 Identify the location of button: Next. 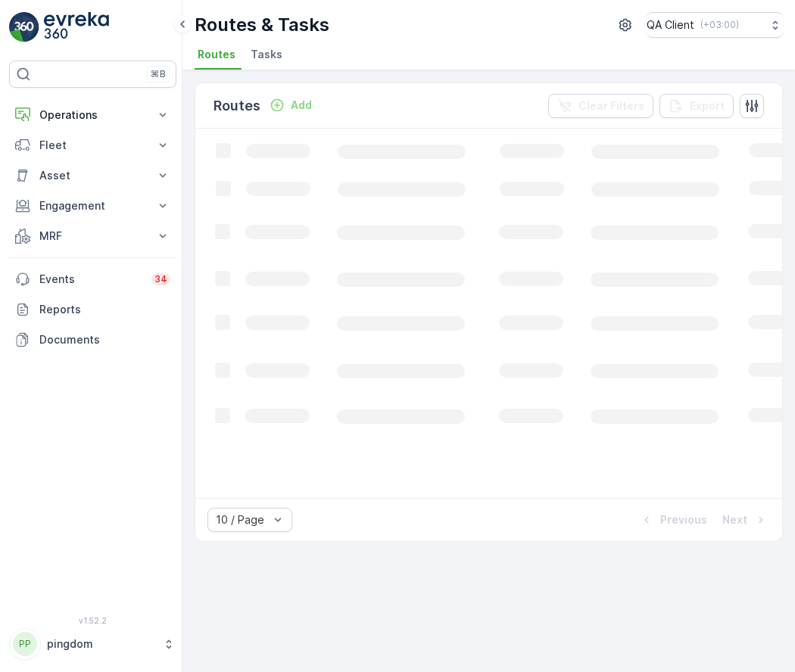
(745, 520).